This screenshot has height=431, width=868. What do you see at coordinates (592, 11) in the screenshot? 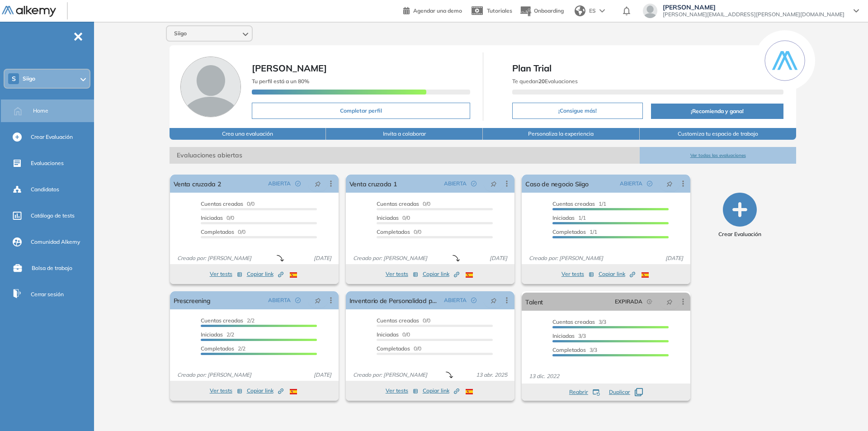
I see `span: ES` at bounding box center [592, 11].